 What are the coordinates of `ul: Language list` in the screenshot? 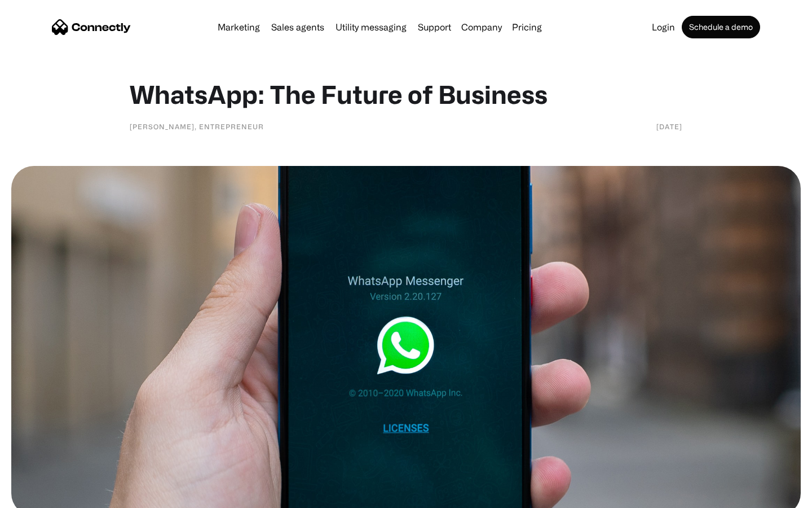 It's located at (45, 496).